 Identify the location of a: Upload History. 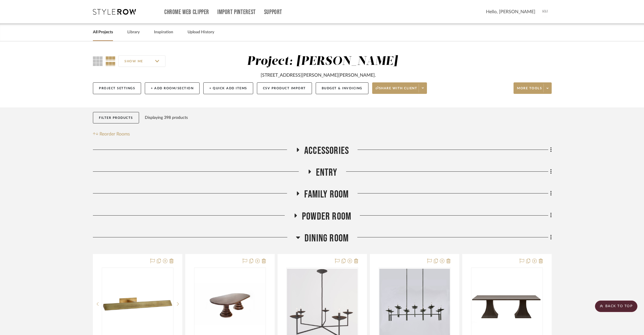
(201, 32).